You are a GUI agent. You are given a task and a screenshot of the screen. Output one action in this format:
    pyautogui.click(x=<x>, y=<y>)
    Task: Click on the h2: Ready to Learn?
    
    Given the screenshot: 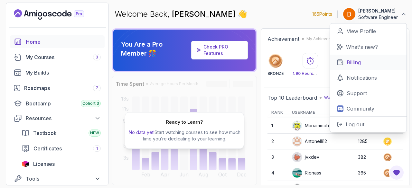 What is the action you would take?
    pyautogui.click(x=184, y=122)
    